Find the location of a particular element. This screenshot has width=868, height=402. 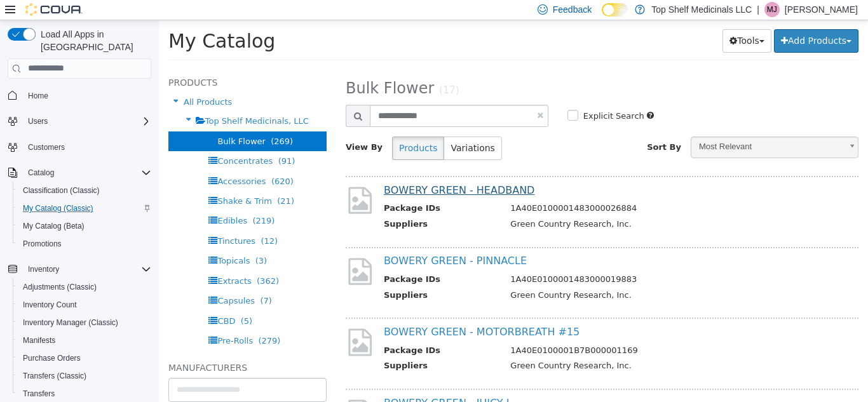

a: BOWERY GREEN - PINNACLE is located at coordinates (296, 240).